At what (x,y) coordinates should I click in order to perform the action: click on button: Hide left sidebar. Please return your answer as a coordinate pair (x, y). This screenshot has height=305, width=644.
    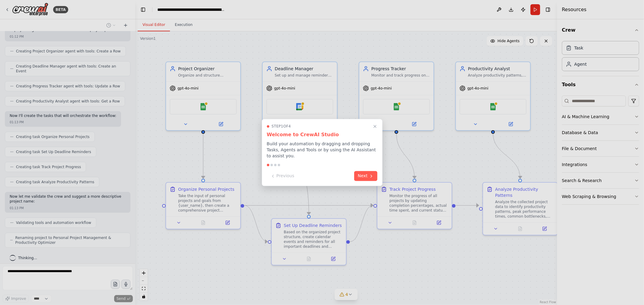
    Looking at the image, I should click on (143, 10).